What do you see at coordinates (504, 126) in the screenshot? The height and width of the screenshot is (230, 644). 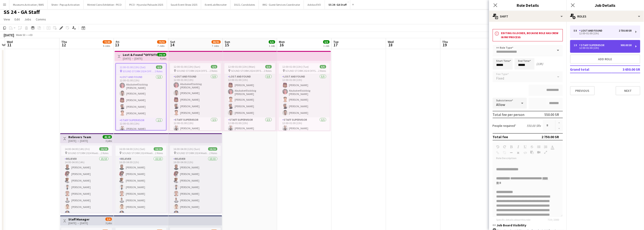 I see `label: People required` at bounding box center [504, 126].